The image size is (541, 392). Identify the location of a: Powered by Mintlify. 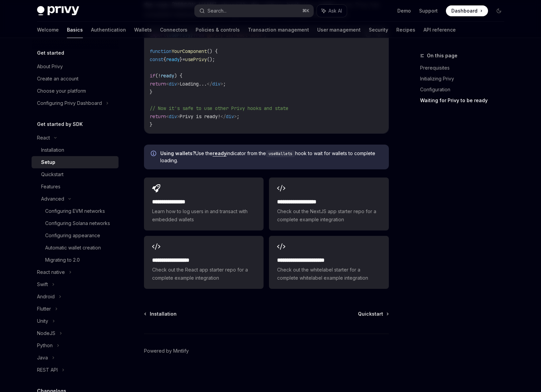
(166, 351).